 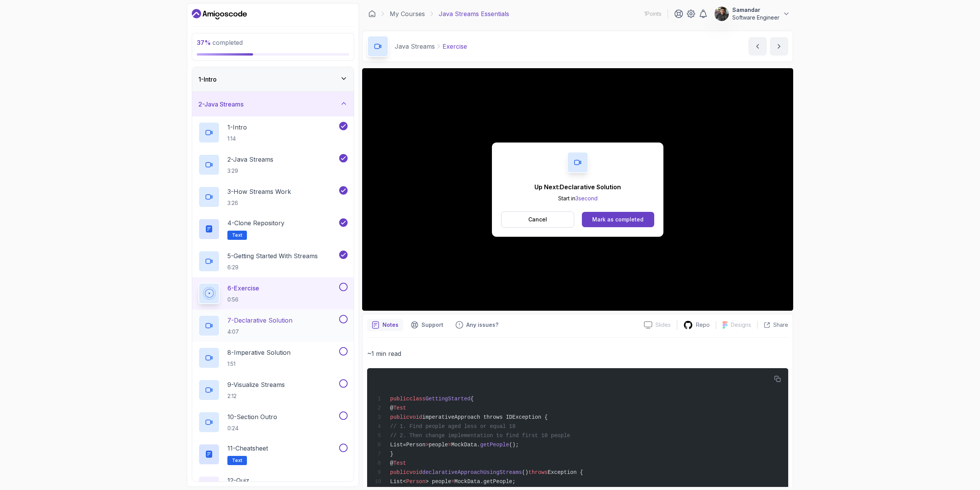 What do you see at coordinates (273, 422) in the screenshot?
I see `button: 10-Section Outro0:24` at bounding box center [273, 422].